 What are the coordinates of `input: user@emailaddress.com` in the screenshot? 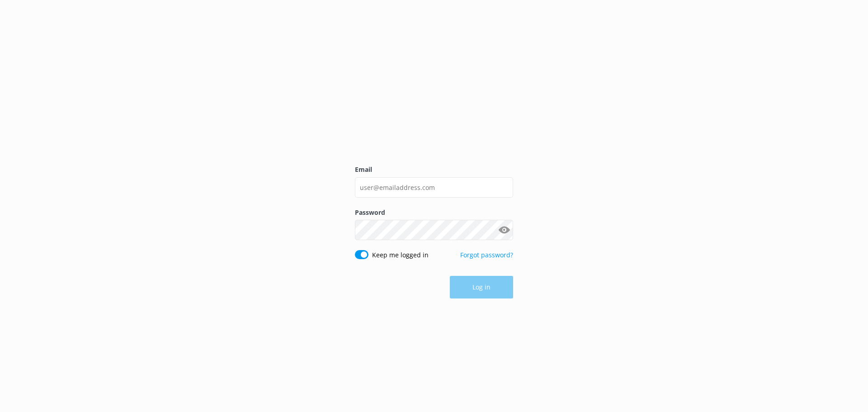 It's located at (434, 187).